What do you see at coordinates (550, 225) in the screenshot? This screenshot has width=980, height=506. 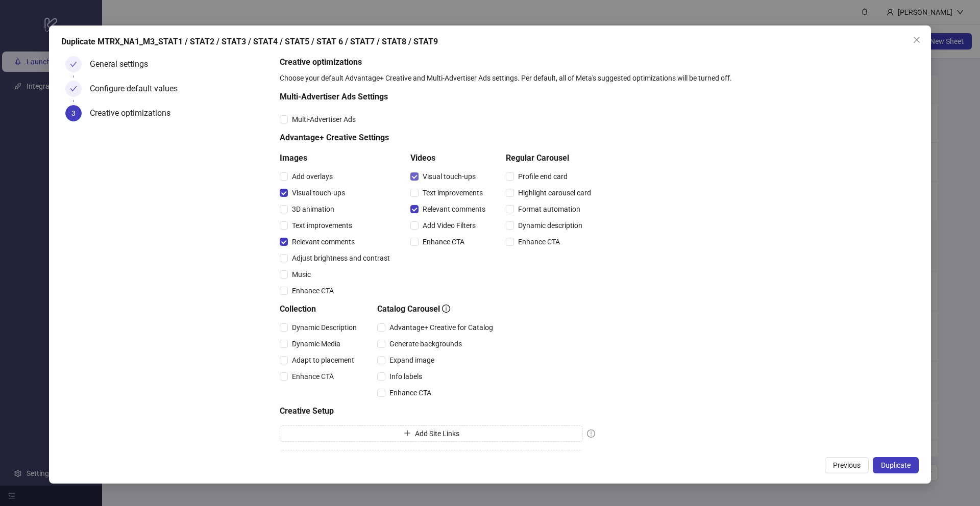 I see `span: Dynamic description` at bounding box center [550, 225].